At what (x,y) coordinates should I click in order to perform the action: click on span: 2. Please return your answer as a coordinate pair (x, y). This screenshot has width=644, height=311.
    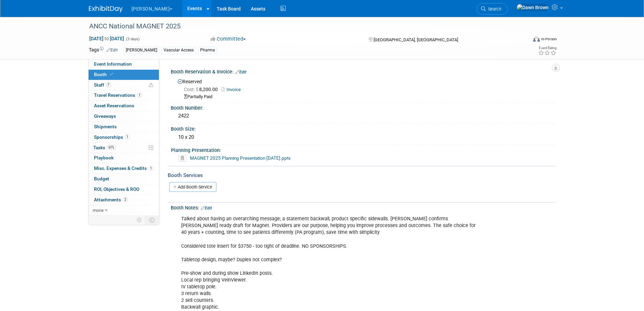
    Looking at the image, I should click on (125, 199).